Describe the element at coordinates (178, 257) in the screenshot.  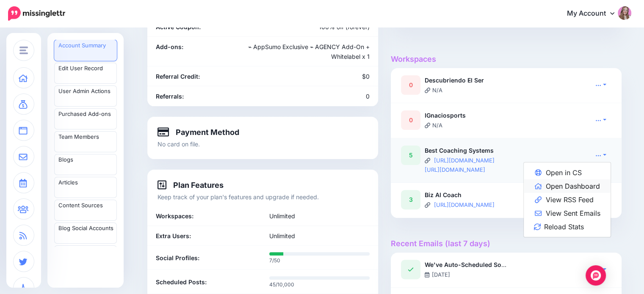
I see `b: Social Profiles:` at that location.